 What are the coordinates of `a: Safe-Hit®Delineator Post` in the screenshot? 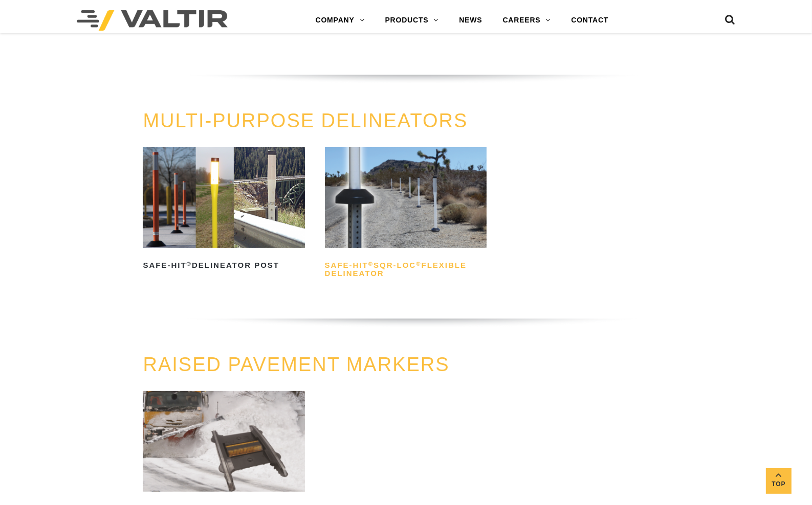 It's located at (223, 210).